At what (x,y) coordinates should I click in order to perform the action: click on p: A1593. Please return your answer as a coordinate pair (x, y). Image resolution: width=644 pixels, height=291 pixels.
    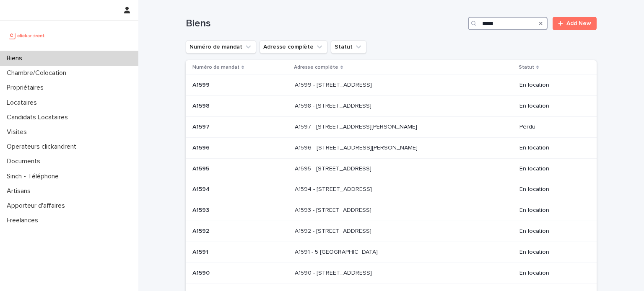
    Looking at the image, I should click on (202, 210).